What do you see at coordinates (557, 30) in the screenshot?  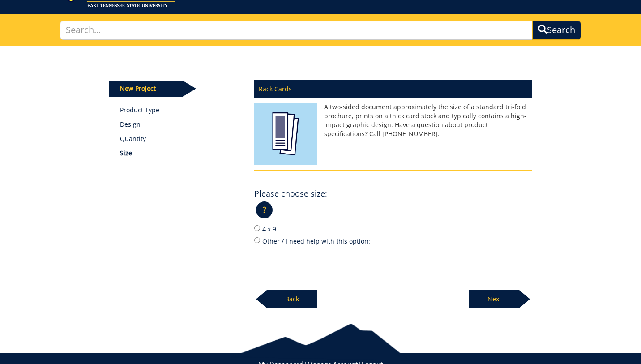 I see `button: Search` at bounding box center [557, 30].